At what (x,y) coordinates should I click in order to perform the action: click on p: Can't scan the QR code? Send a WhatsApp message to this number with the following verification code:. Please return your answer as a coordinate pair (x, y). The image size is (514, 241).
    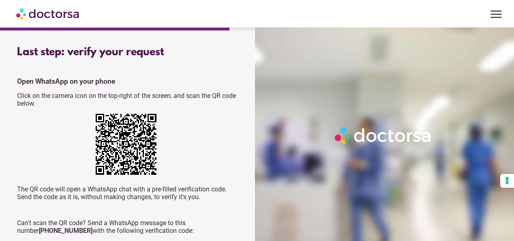
    Looking at the image, I should click on (128, 226).